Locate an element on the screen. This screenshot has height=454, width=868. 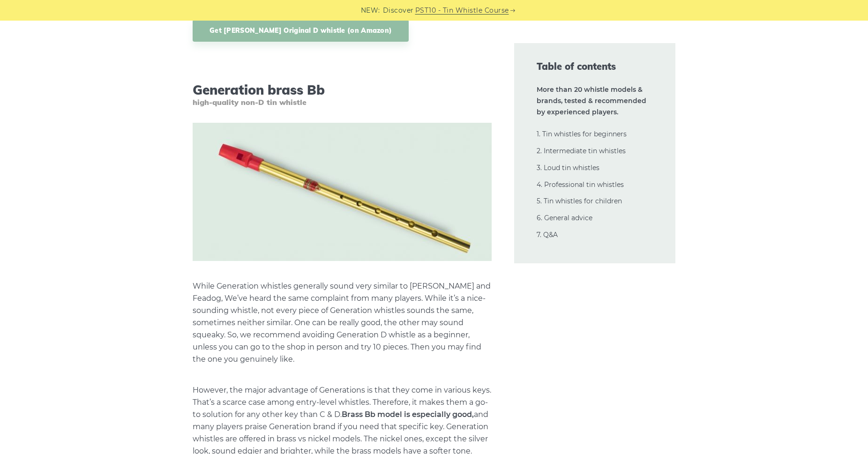
span: high-quality non-D tin whistle is located at coordinates (342, 102).